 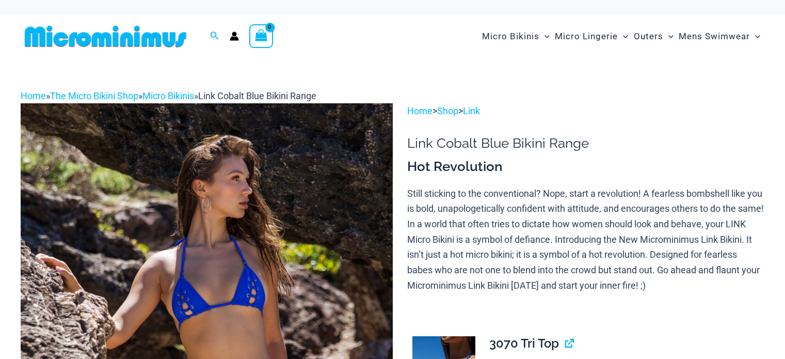 What do you see at coordinates (621, 36) in the screenshot?
I see `nav: Site Navigation` at bounding box center [621, 36].